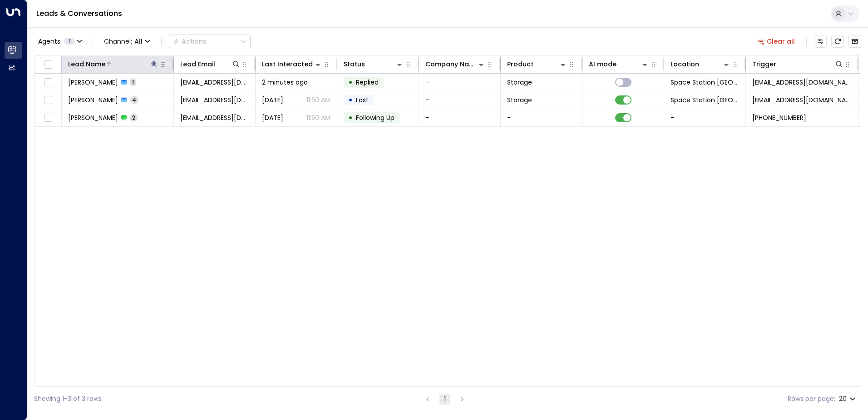 Image resolution: width=868 pixels, height=420 pixels. Describe the element at coordinates (855, 41) in the screenshot. I see `button: Archived Leads` at that location.